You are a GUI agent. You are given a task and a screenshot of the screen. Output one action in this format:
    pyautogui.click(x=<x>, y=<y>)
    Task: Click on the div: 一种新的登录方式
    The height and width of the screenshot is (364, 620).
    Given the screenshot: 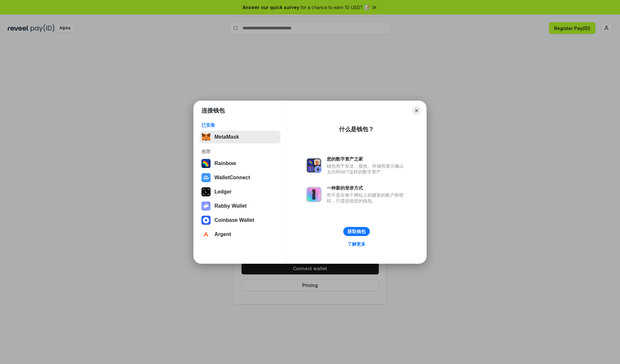 What is the action you would take?
    pyautogui.click(x=367, y=188)
    